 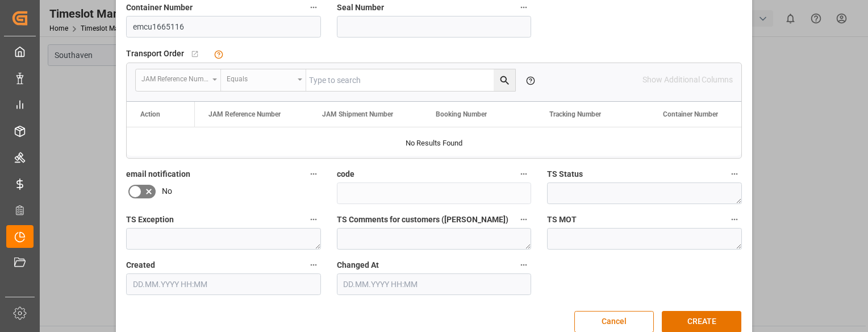 What do you see at coordinates (461, 114) in the screenshot?
I see `span: Booking Number` at bounding box center [461, 114].